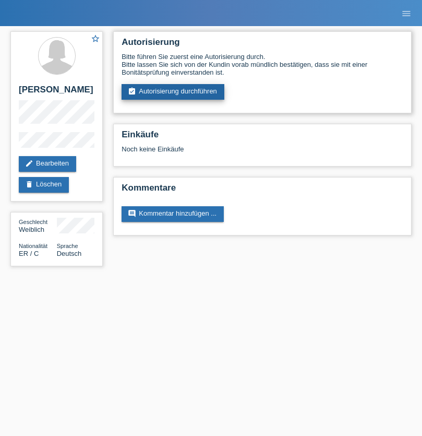 The height and width of the screenshot is (436, 422). What do you see at coordinates (69, 253) in the screenshot?
I see `span: Deutsch` at bounding box center [69, 253].